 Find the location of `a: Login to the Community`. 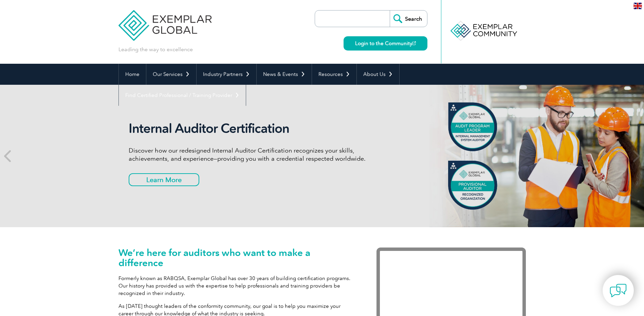

a: Login to the Community is located at coordinates (385, 43).